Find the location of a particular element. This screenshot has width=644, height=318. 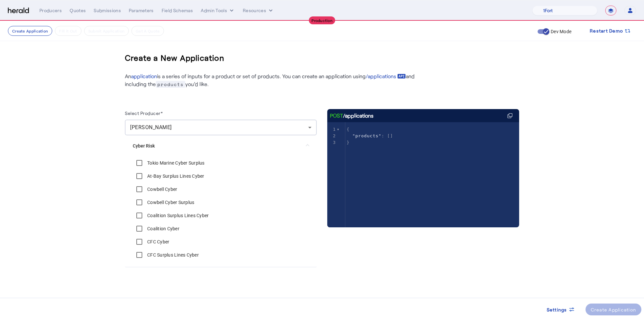

label: Select Producer* is located at coordinates (143, 113).